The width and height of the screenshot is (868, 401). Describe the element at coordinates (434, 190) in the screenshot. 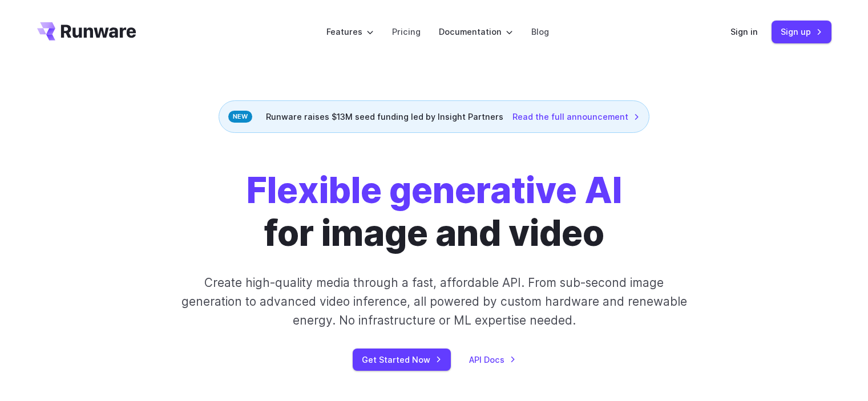

I see `strong: Flexible generative AI` at that location.